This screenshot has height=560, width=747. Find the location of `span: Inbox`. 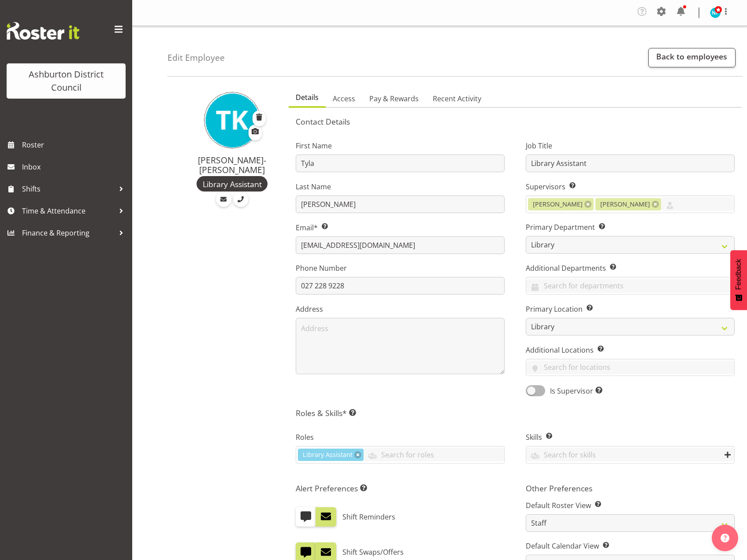

span: Inbox is located at coordinates (75, 167).